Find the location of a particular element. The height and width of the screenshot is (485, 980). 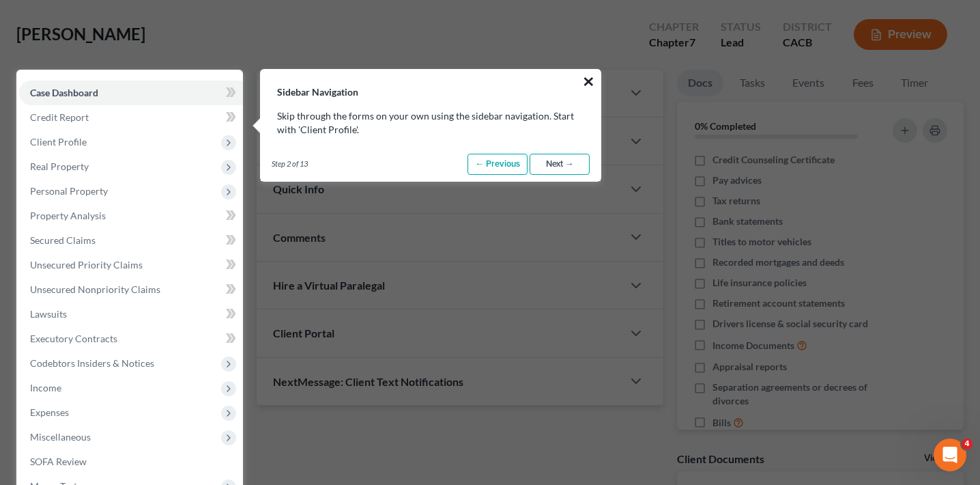

p: Skip through the forms on your own using the sidebar navigation. Start with 'Client Profile'. is located at coordinates (430, 123).